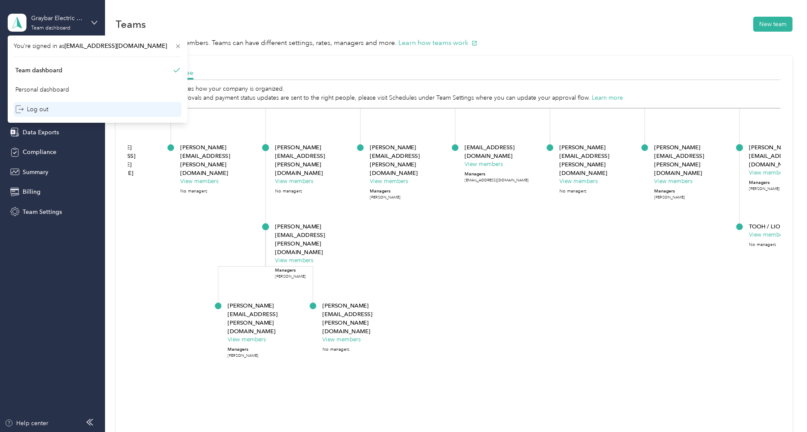  Describe the element at coordinates (26, 423) in the screenshot. I see `div: Help center` at that location.